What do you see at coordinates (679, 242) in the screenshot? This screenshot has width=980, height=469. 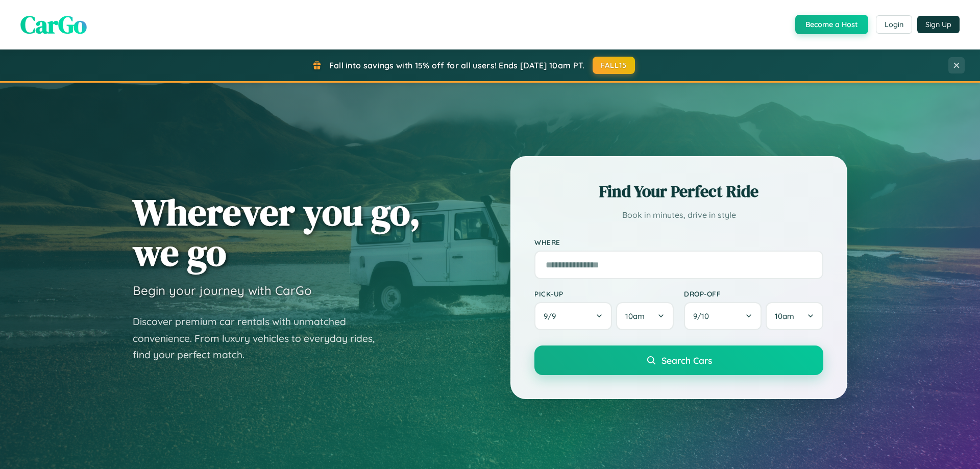 I see `label: Where` at bounding box center [679, 242].